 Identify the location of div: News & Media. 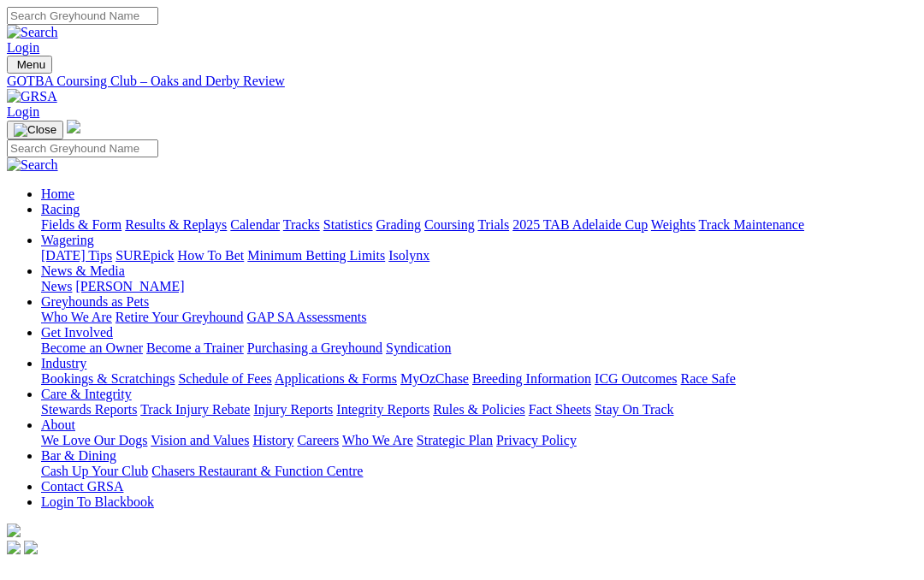
(479, 286).